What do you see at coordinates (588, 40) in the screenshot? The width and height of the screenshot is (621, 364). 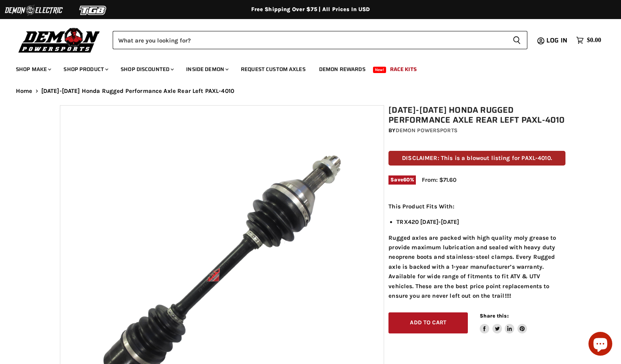 I see `a: $0.00` at bounding box center [588, 40].